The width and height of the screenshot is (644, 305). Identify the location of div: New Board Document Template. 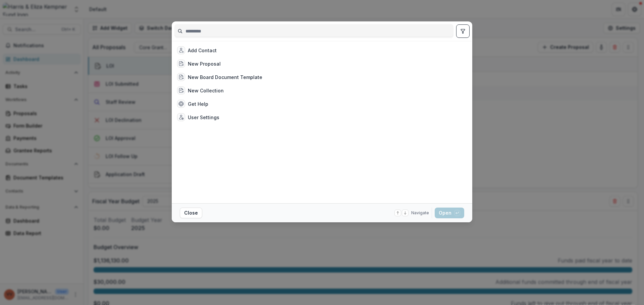
(225, 77).